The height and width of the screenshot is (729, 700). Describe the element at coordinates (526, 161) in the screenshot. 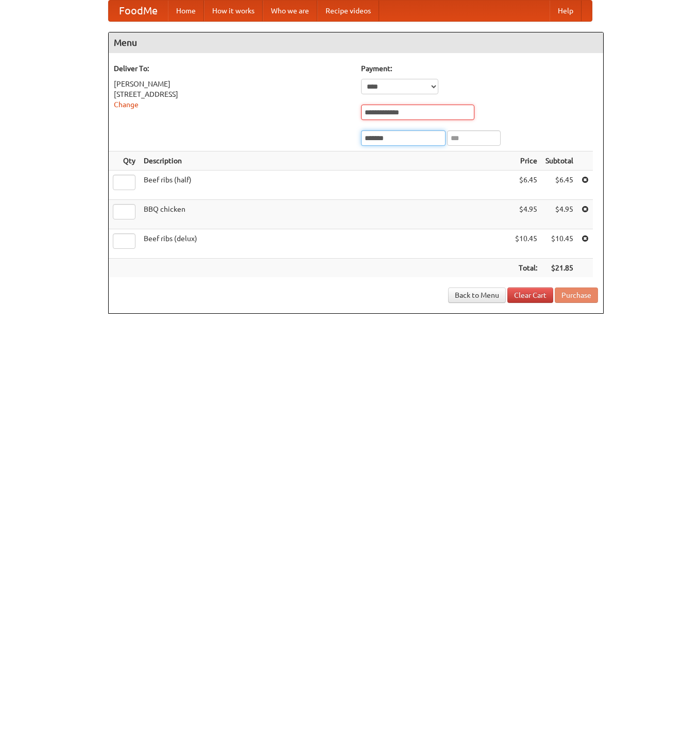

I see `th: Price` at that location.